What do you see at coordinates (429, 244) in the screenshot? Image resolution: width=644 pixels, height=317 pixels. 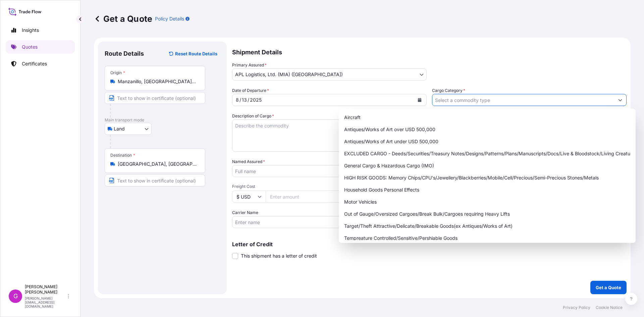 I see `p: Letter of Credit` at bounding box center [429, 244].